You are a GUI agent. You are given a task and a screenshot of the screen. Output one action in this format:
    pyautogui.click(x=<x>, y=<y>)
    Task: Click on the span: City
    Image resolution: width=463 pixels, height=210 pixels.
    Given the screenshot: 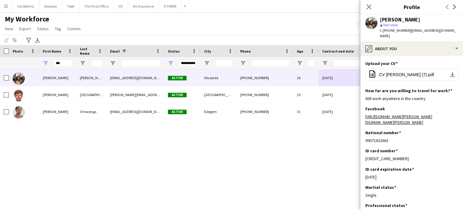 What is the action you would take?
    pyautogui.click(x=208, y=51)
    